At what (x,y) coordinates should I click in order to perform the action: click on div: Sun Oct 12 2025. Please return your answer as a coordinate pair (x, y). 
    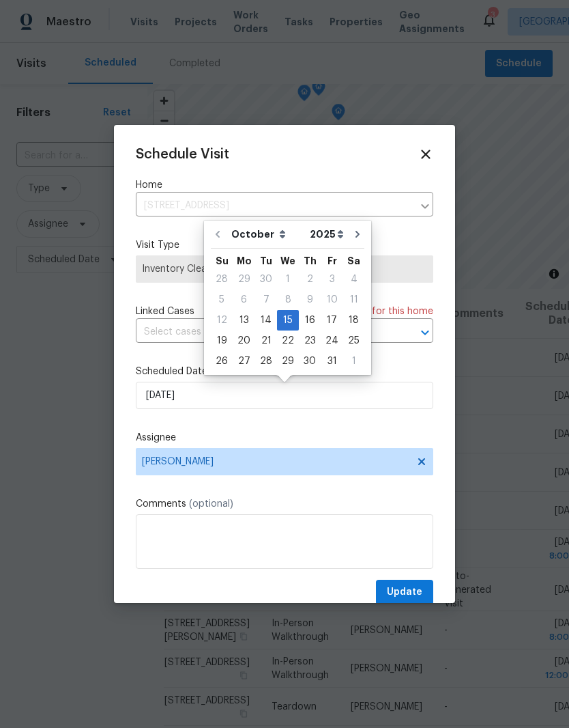
    Looking at the image, I should click on (222, 320).